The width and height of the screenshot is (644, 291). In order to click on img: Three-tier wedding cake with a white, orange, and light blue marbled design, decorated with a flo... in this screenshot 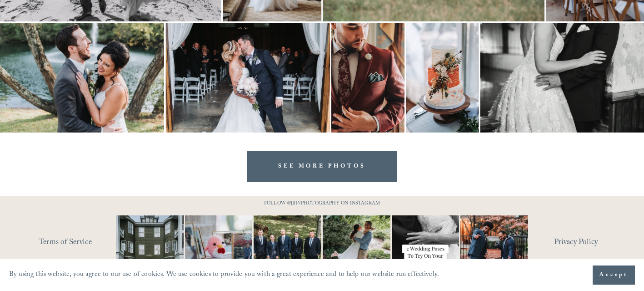, I will do `click(442, 78)`.